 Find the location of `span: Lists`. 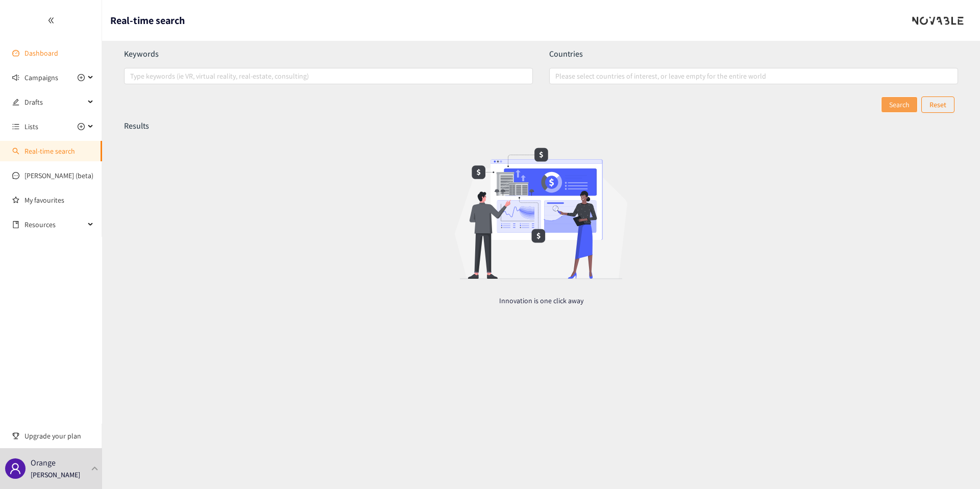

span: Lists is located at coordinates (31, 127).